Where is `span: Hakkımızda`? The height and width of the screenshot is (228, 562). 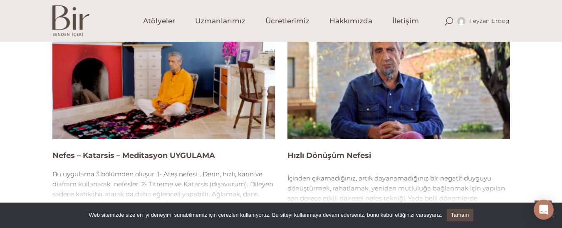 span: Hakkımızda is located at coordinates (351, 21).